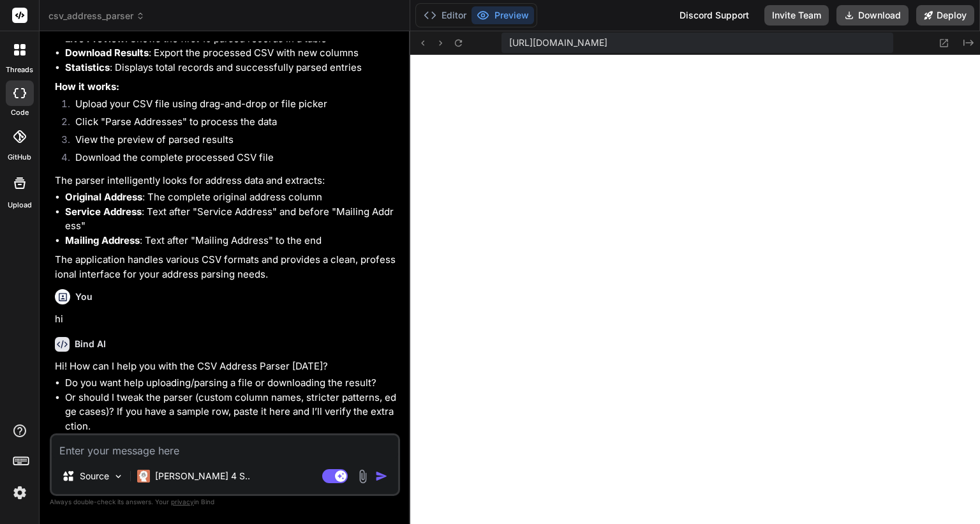  Describe the element at coordinates (381, 476) in the screenshot. I see `img: icon` at that location.